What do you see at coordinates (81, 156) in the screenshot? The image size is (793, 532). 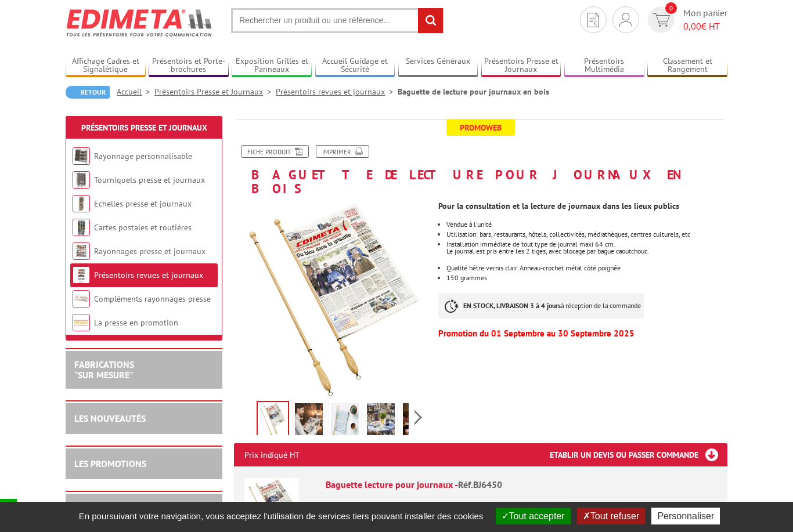 I see `img: Rayonnage personnalisable` at bounding box center [81, 156].